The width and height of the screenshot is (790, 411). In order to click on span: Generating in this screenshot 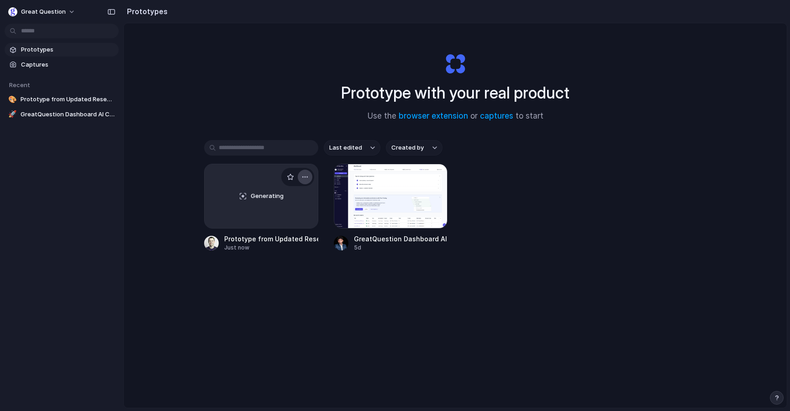, I will do `click(267, 196)`.